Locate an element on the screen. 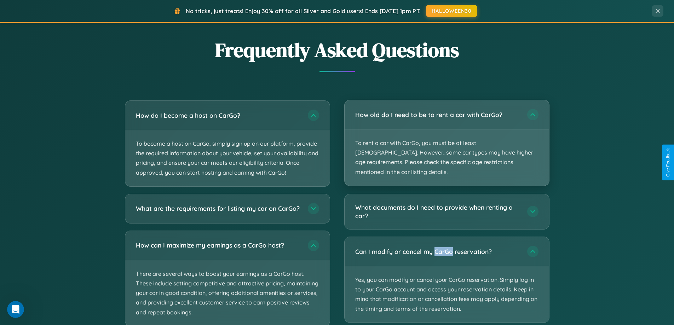 This screenshot has width=674, height=325. button: HALLOWEEN30 is located at coordinates (451, 11).